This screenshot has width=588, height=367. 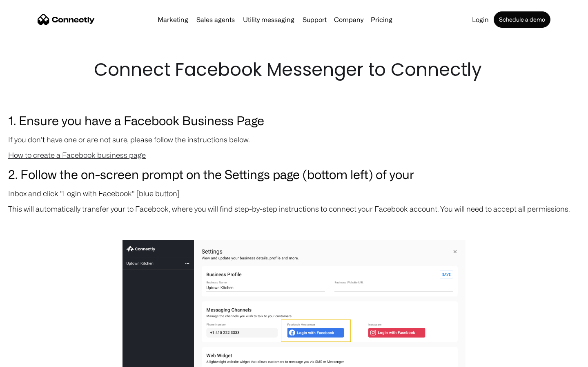 I want to click on a: Marketing, so click(x=173, y=20).